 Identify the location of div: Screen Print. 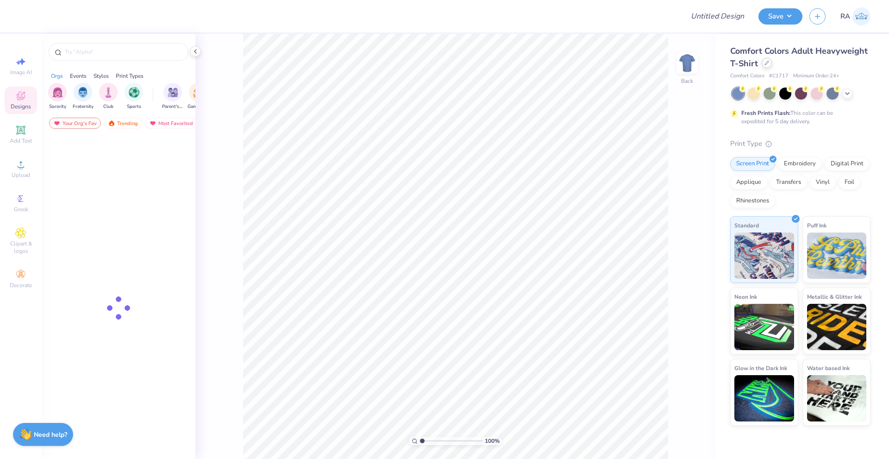
(752, 164).